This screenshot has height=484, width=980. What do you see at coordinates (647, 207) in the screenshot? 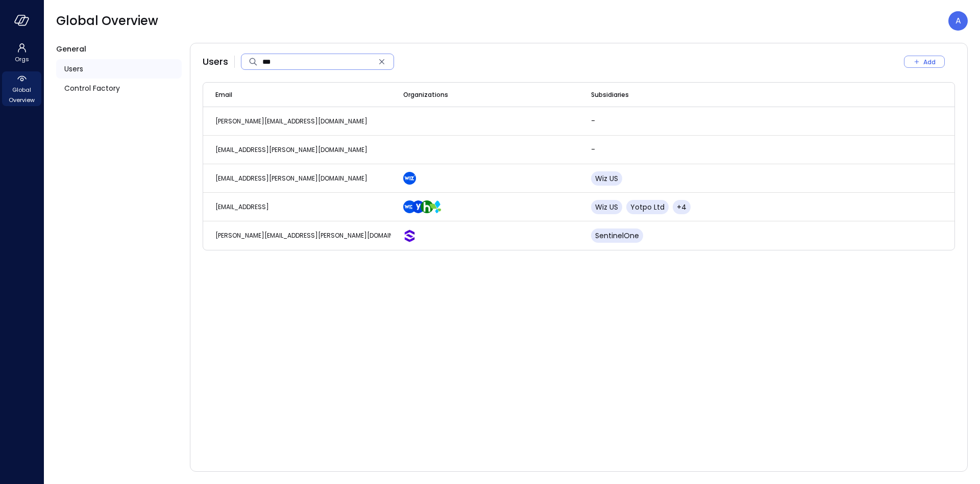
I see `span: Yotpo Ltd` at bounding box center [647, 207].